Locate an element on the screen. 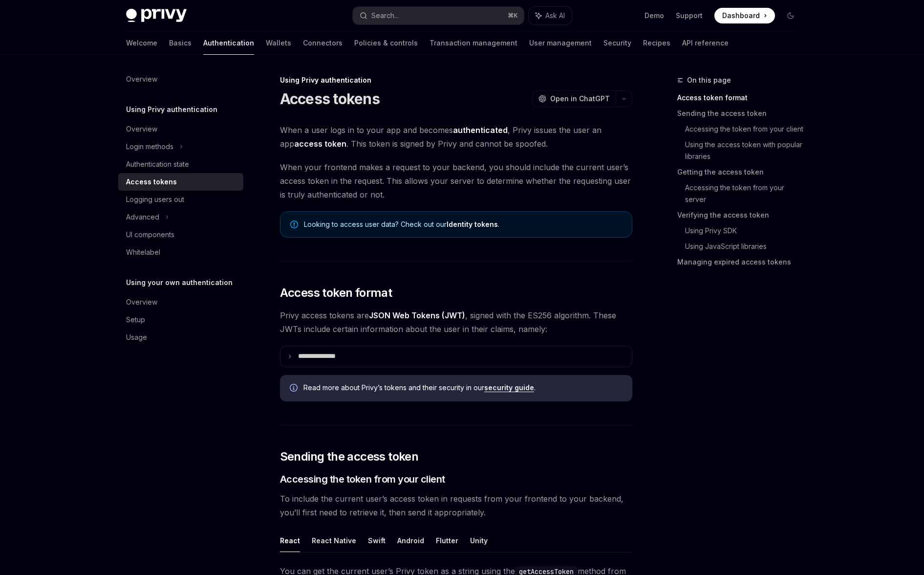 This screenshot has height=575, width=924. button: Unity is located at coordinates (479, 540).